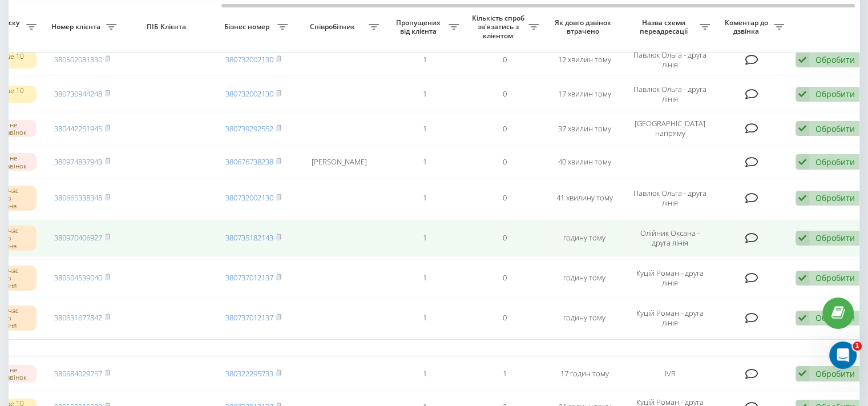  What do you see at coordinates (249, 162) in the screenshot?
I see `a: 380676738238` at bounding box center [249, 162].